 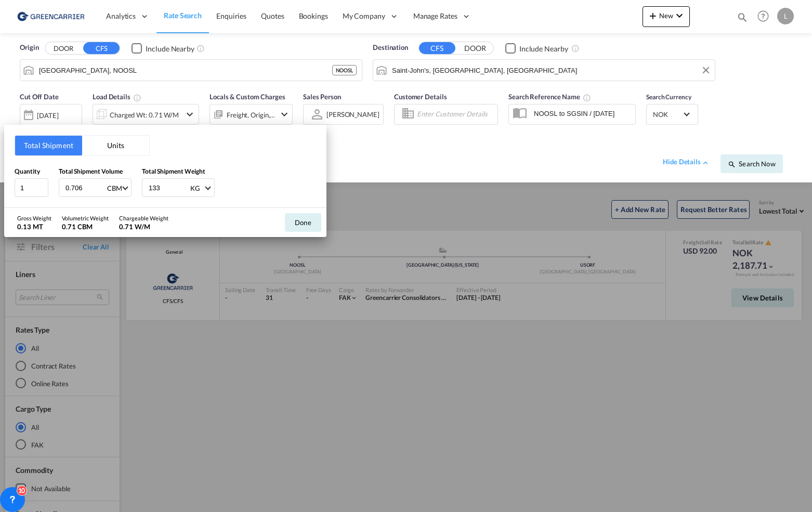 What do you see at coordinates (143, 227) in the screenshot?
I see `div: 0.71 W/M` at bounding box center [143, 227].